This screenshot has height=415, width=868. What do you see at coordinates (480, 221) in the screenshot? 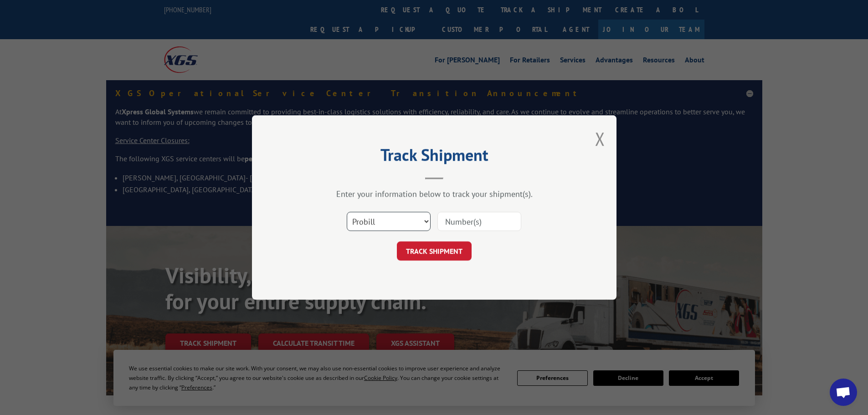
I see `input: Number(s)` at bounding box center [480, 221].